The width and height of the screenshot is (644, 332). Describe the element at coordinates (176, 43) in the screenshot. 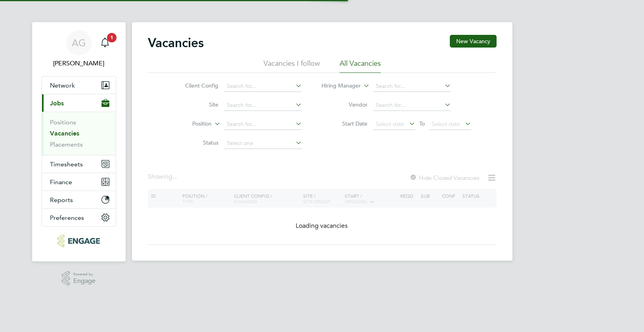

I see `h2: Vacancies` at that location.